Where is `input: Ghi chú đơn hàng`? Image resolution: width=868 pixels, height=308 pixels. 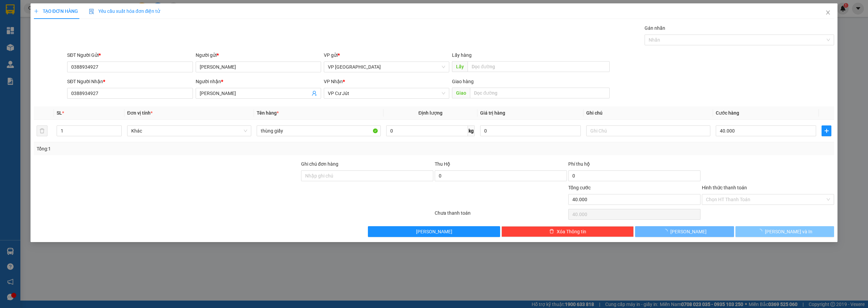 input: Ghi chú đơn hàng is located at coordinates (367, 176).